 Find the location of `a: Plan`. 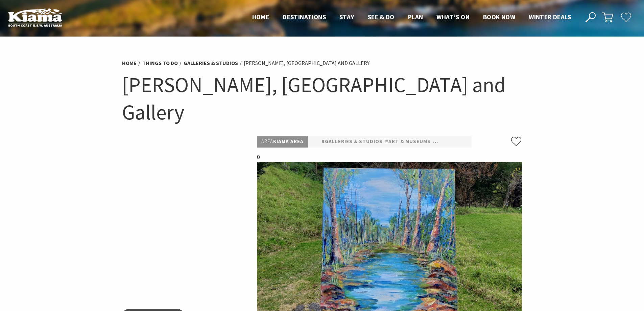

a: Plan is located at coordinates (416, 17).